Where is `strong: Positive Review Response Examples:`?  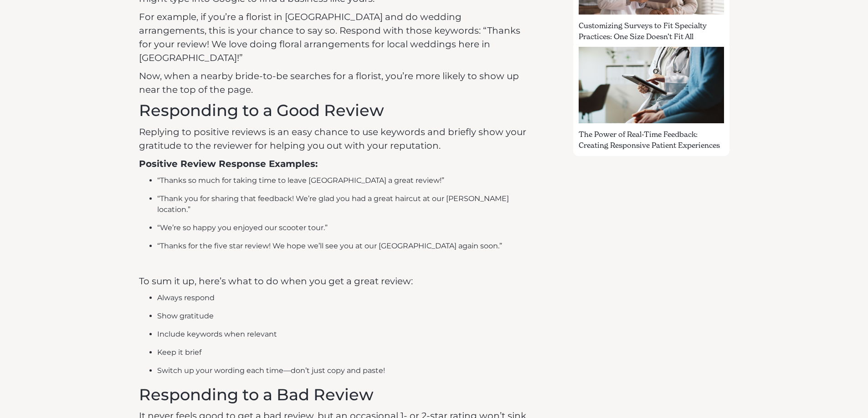
strong: Positive Review Response Examples: is located at coordinates (229, 164).